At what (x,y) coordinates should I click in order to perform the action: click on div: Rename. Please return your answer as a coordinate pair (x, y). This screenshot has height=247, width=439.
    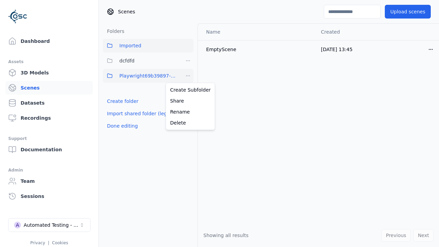
    Looking at the image, I should click on (190, 112).